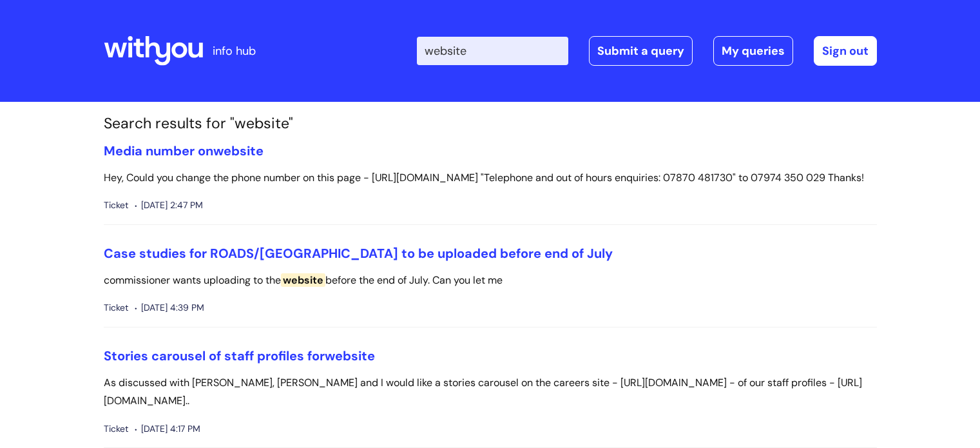  What do you see at coordinates (490, 123) in the screenshot?
I see `h1: Search results for "website"` at bounding box center [490, 123].